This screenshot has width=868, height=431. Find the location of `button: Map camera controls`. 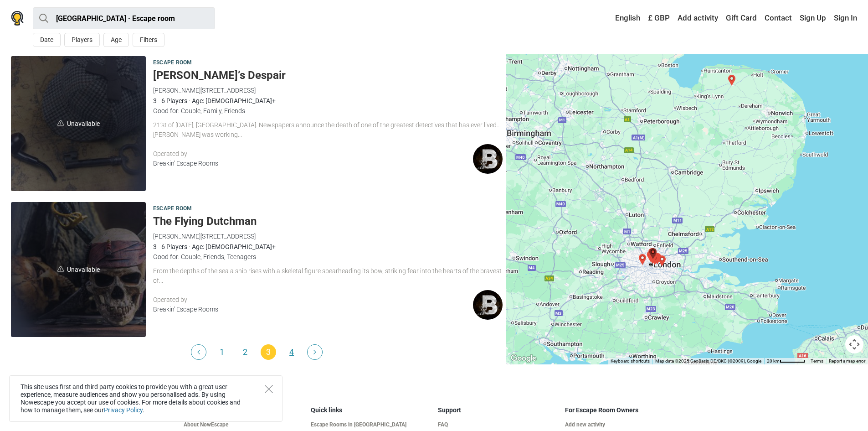

button: Map camera controls is located at coordinates (854, 344).